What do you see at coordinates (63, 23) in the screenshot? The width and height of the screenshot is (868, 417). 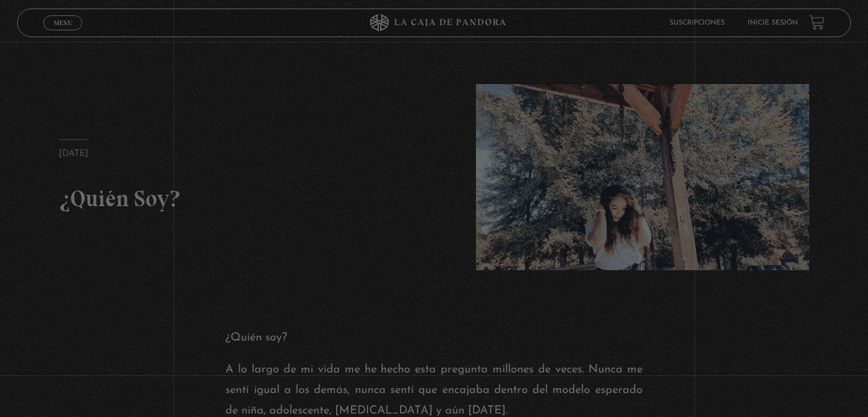 I see `span: Menu` at bounding box center [63, 23].